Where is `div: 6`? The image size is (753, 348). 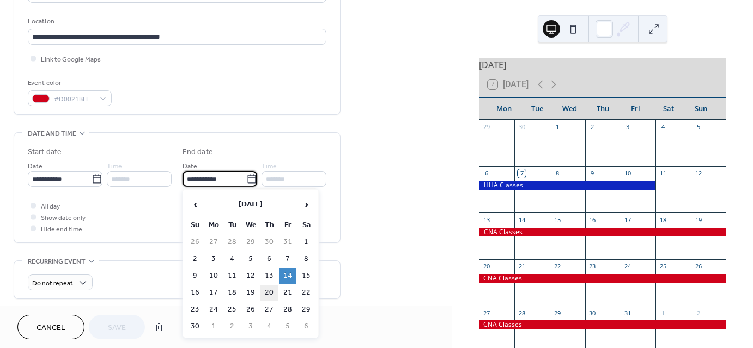 div: 6 is located at coordinates (486, 173).